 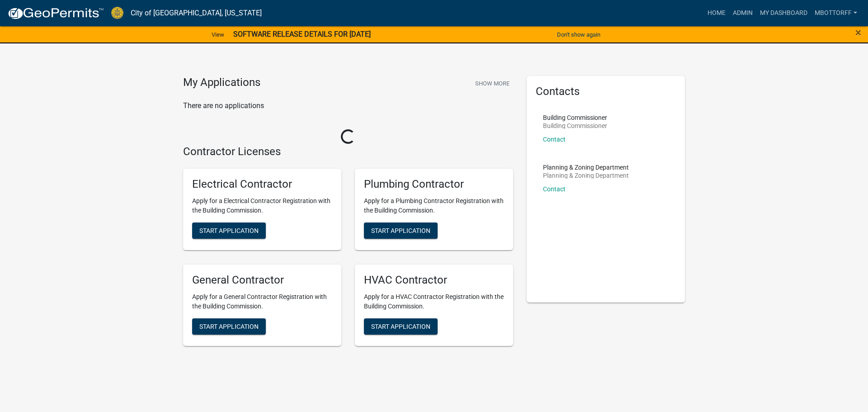 I want to click on a: Admin, so click(x=743, y=13).